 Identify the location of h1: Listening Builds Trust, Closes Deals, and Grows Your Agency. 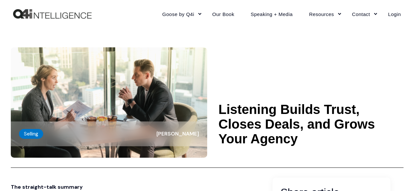
(311, 124).